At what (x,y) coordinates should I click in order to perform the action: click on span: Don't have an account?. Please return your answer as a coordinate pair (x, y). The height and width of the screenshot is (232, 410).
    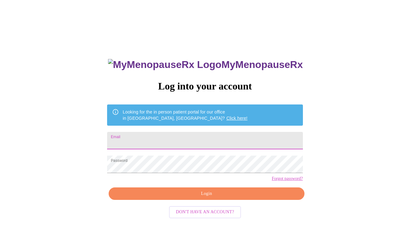
    Looking at the image, I should click on (205, 212).